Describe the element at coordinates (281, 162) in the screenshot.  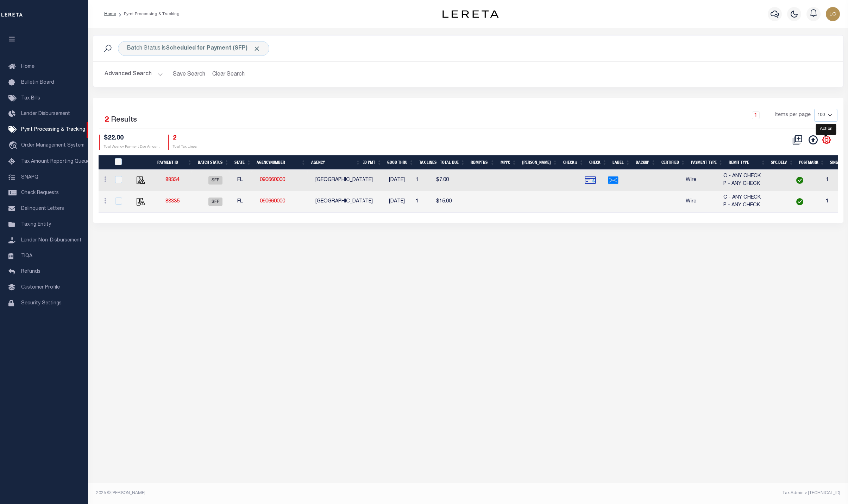
I see `th: AgencyNumber: activate to sort column ascending` at that location.